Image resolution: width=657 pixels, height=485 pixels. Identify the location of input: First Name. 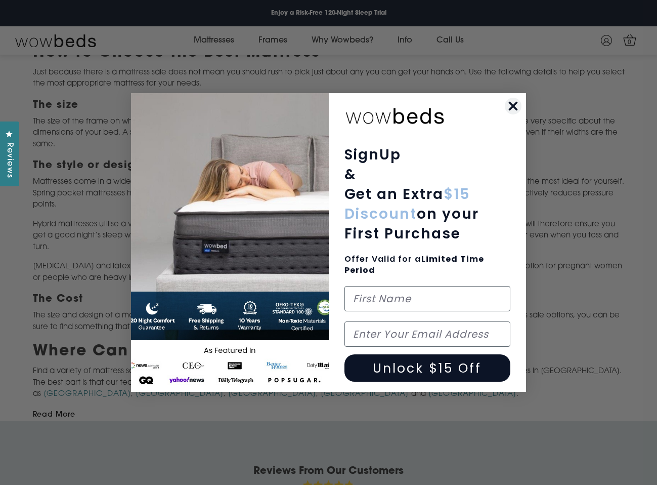
(428, 299).